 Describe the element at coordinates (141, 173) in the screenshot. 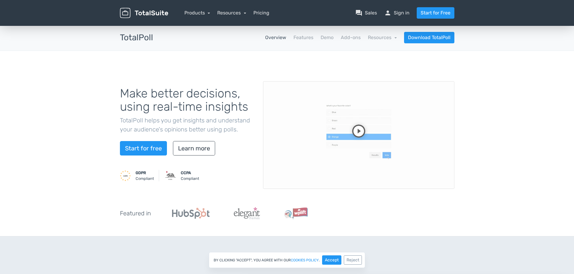

I see `strong: GDPR` at that location.